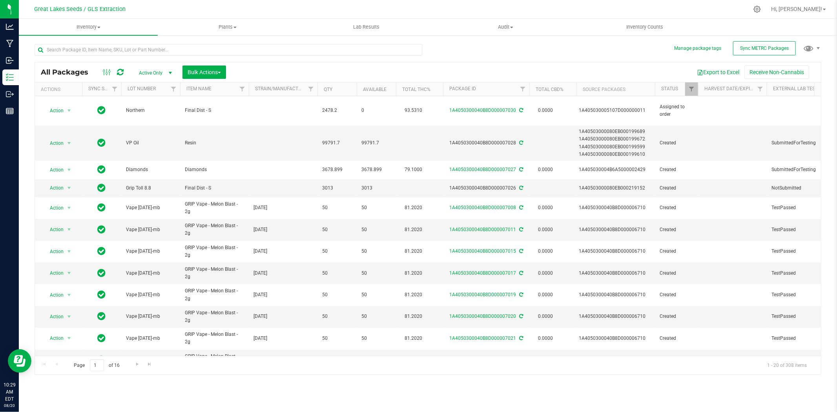 This screenshot has height=412, width=837. What do you see at coordinates (483, 251) in the screenshot?
I see `a: 1A4050300040B8D000007015` at bounding box center [483, 251].